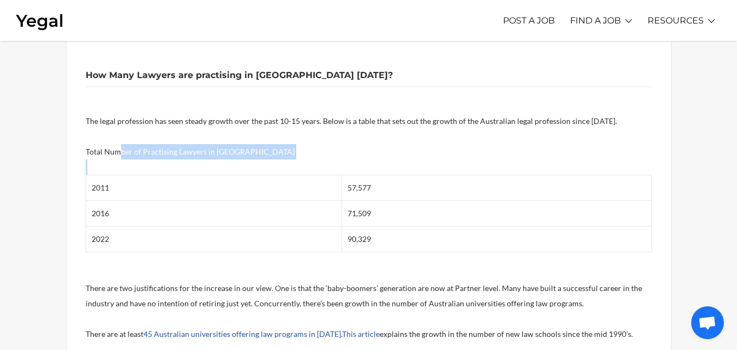  I want to click on a: This article, so click(361, 333).